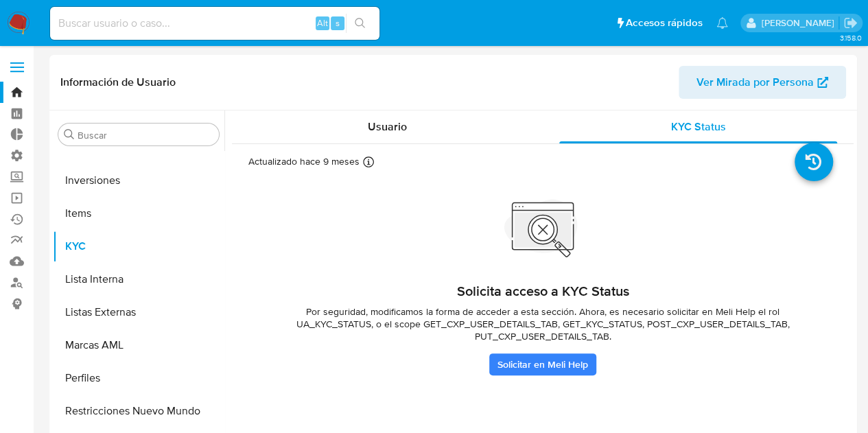 Image resolution: width=868 pixels, height=433 pixels. What do you see at coordinates (722, 22) in the screenshot?
I see `a: Notificaciones` at bounding box center [722, 22].